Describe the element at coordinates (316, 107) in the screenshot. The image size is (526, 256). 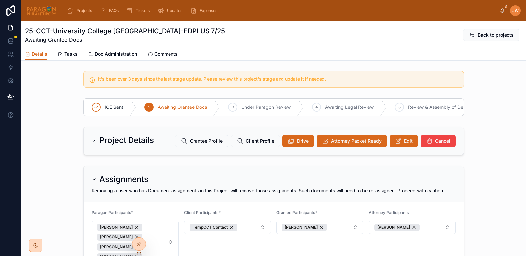
I see `span: 4` at that location.